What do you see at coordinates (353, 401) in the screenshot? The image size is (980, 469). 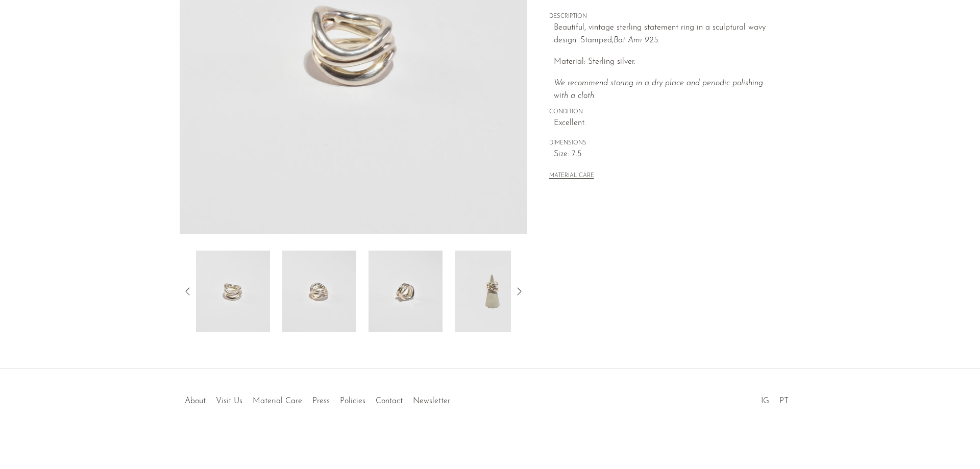 I see `a: Policies` at bounding box center [353, 401].